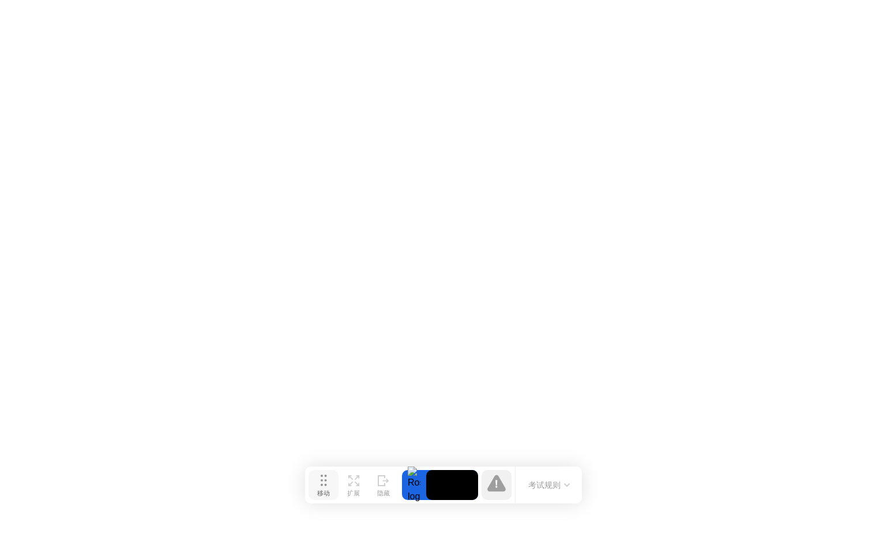 The width and height of the screenshot is (872, 545). Describe the element at coordinates (383, 485) in the screenshot. I see `button: 隐藏` at that location.